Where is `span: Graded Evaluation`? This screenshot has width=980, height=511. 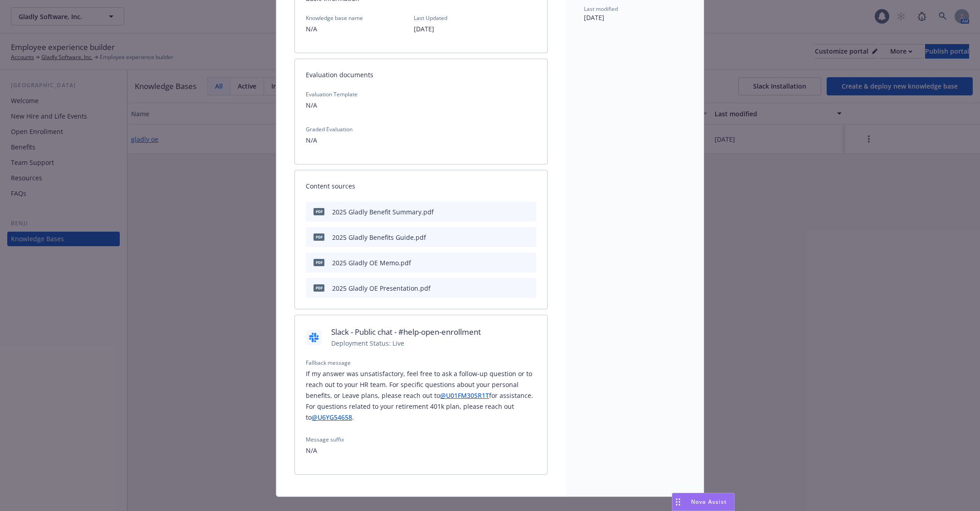 span: Graded Evaluation is located at coordinates (421, 129).